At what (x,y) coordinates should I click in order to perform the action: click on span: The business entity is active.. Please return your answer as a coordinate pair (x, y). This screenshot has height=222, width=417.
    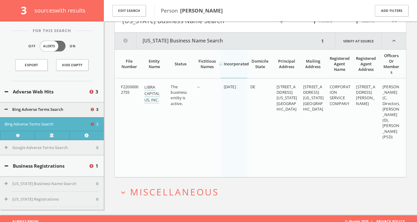
    Looking at the image, I should click on (179, 95).